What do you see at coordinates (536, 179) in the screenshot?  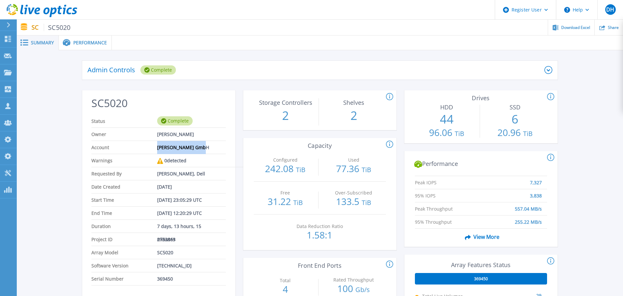 I see `span: 7,327` at bounding box center [536, 179].